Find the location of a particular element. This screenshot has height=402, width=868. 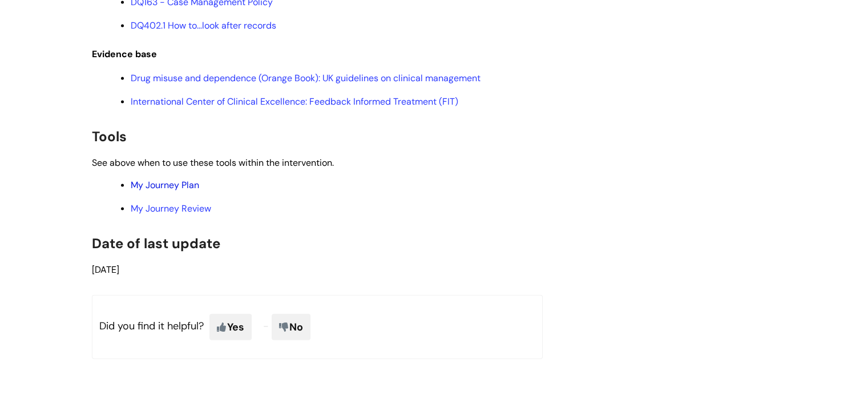

a: DQ402.1 How to…look after records is located at coordinates (203, 25).